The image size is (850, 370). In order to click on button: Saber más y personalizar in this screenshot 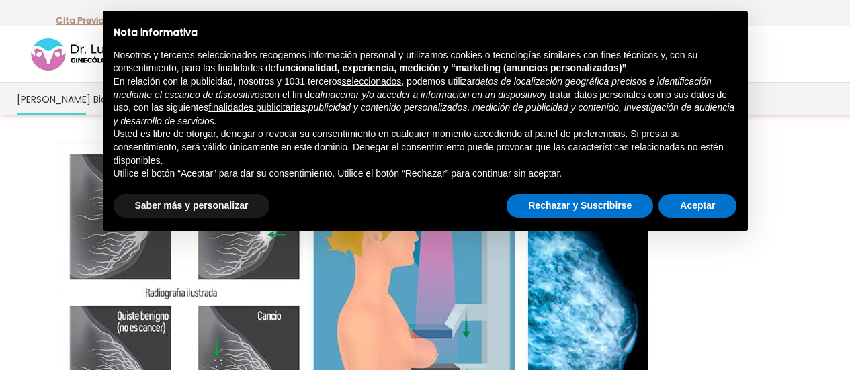, I will do `click(191, 206)`.